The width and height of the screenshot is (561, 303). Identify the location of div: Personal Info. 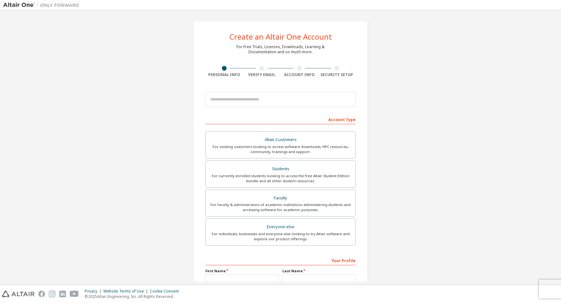
(224, 75).